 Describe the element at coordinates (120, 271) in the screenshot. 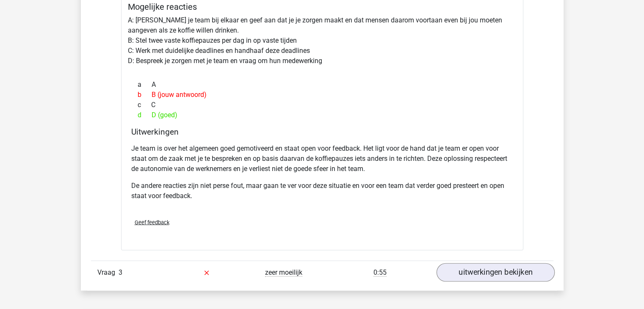

I see `span: 3` at that location.